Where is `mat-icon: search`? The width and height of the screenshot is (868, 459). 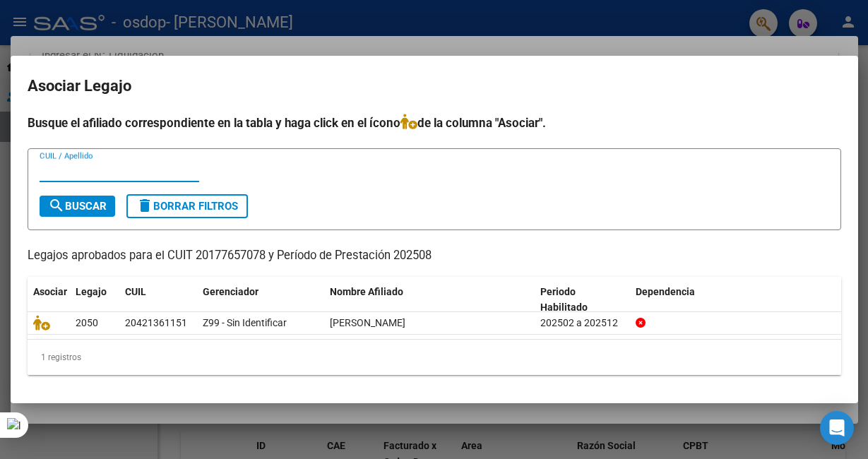
mat-icon: search is located at coordinates (56, 206).